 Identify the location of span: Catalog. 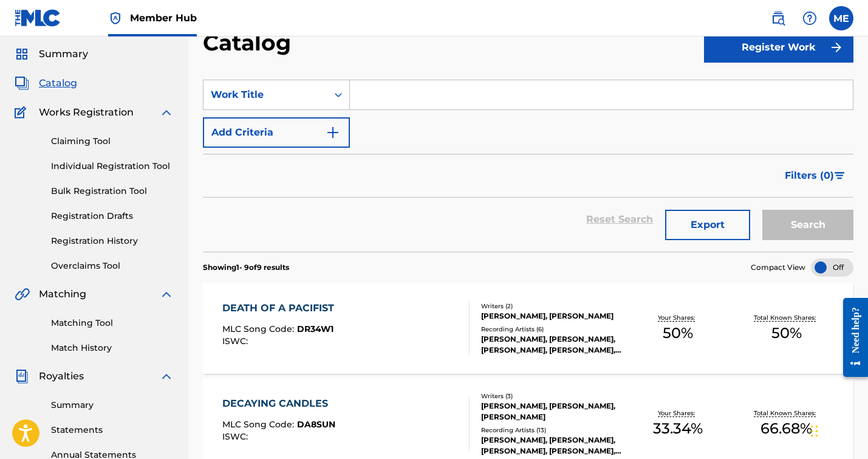
(58, 83).